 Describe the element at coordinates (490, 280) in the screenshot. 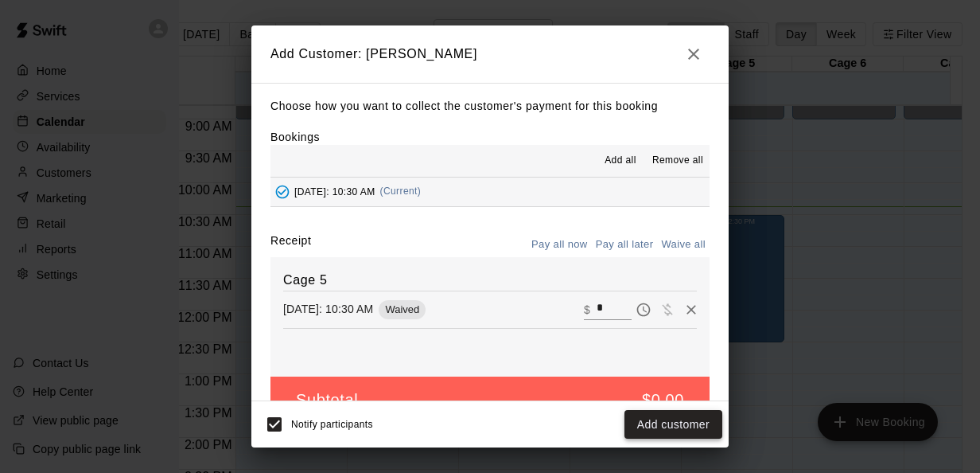

I see `h6: Cage 5` at that location.